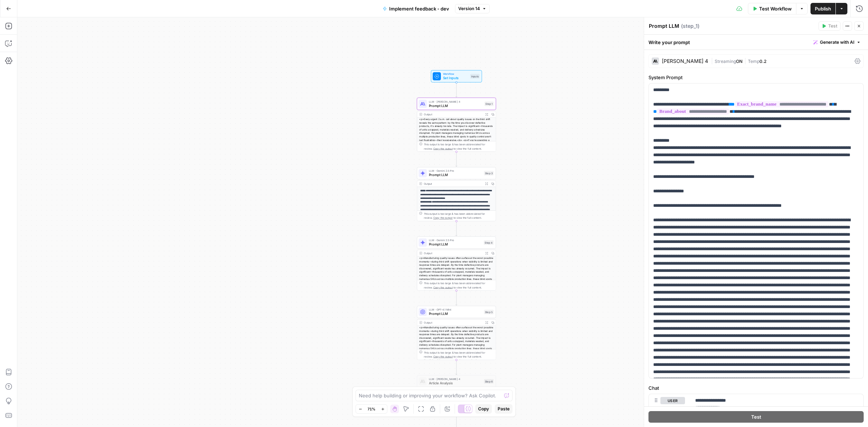 Image resolution: width=868 pixels, height=427 pixels. What do you see at coordinates (664, 26) in the screenshot?
I see `textarea: Prompt LLM` at bounding box center [664, 26].